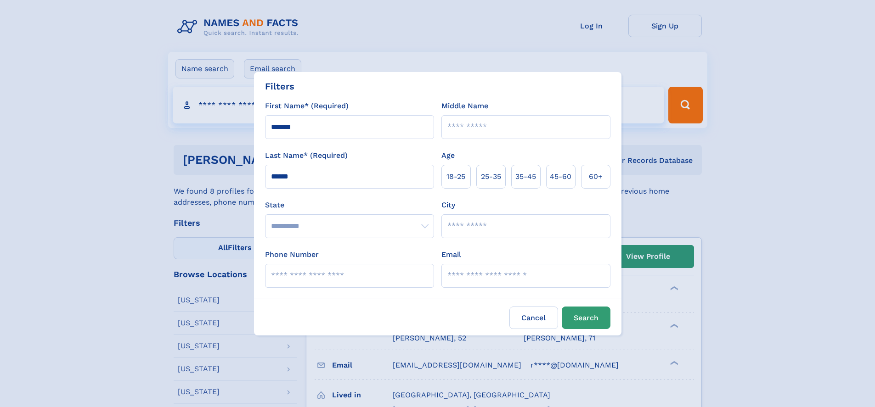 Image resolution: width=875 pixels, height=407 pixels. Describe the element at coordinates (350, 205) in the screenshot. I see `label: State` at that location.